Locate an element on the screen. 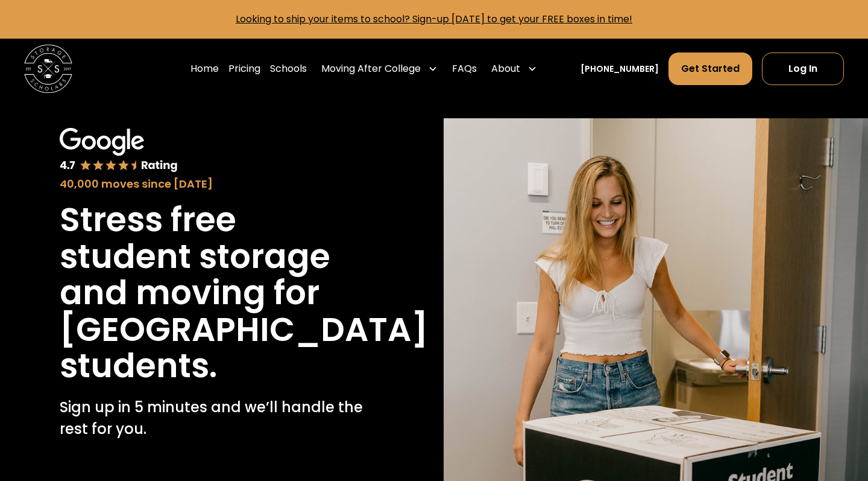 The image size is (868, 481). a: Pricing is located at coordinates (244, 69).